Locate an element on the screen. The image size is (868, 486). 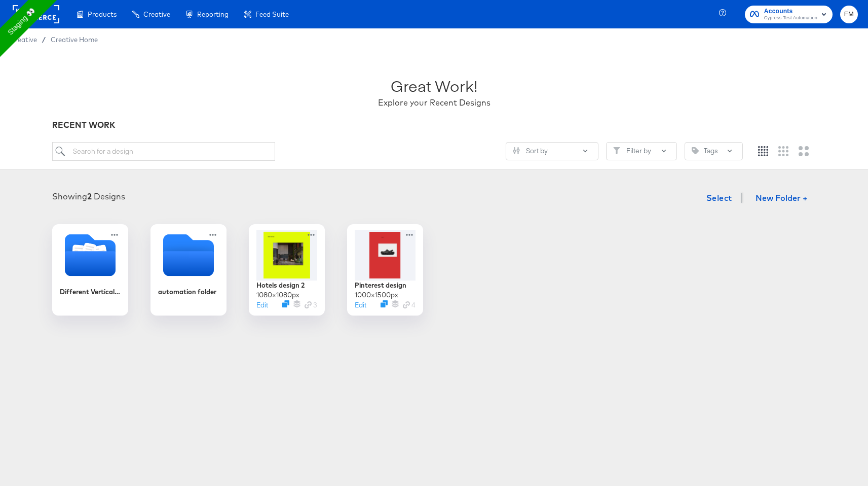
div: RECENT WORK is located at coordinates (434, 125).